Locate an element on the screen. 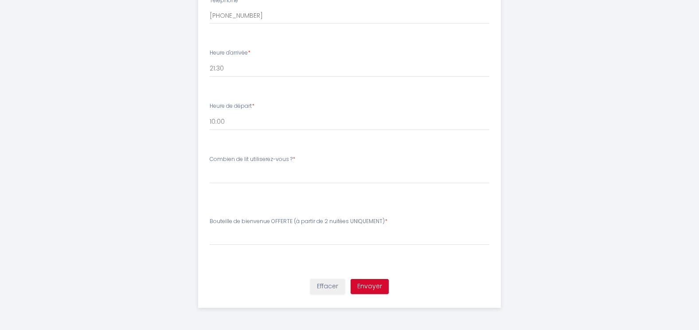 The image size is (699, 330). label: Bouteille de bienvenue OFFERTE (à partir de 2 nuitées UNIQUEMENT) is located at coordinates (298, 221).